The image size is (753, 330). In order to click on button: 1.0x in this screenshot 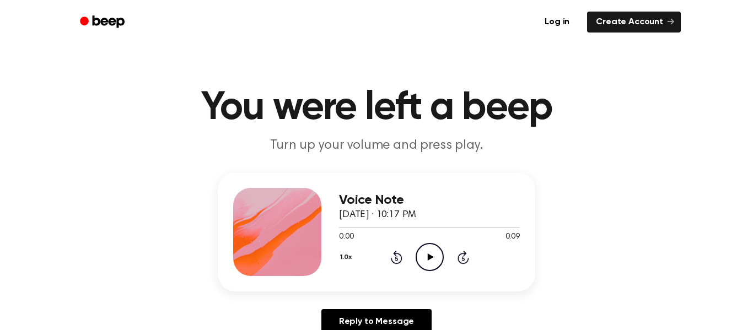, I will do `click(348, 258)`.